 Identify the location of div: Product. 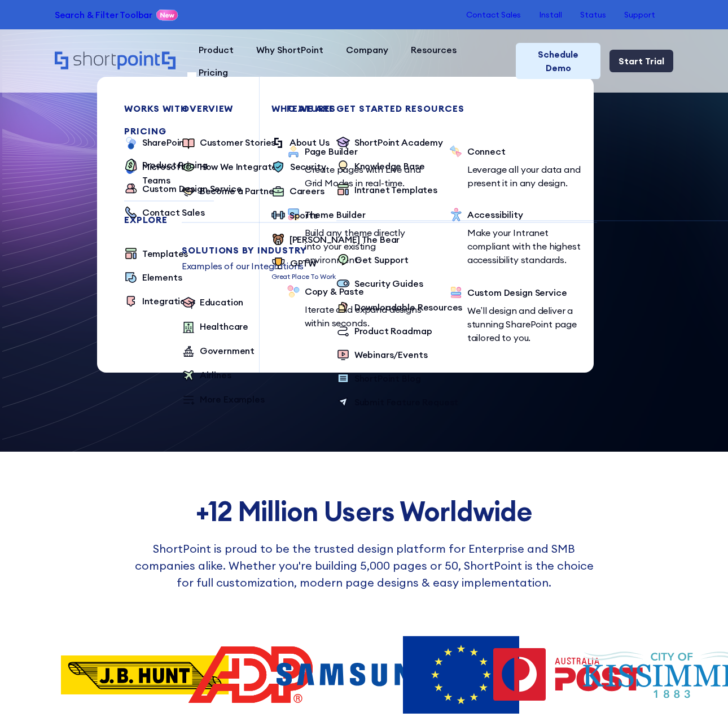
(216, 50).